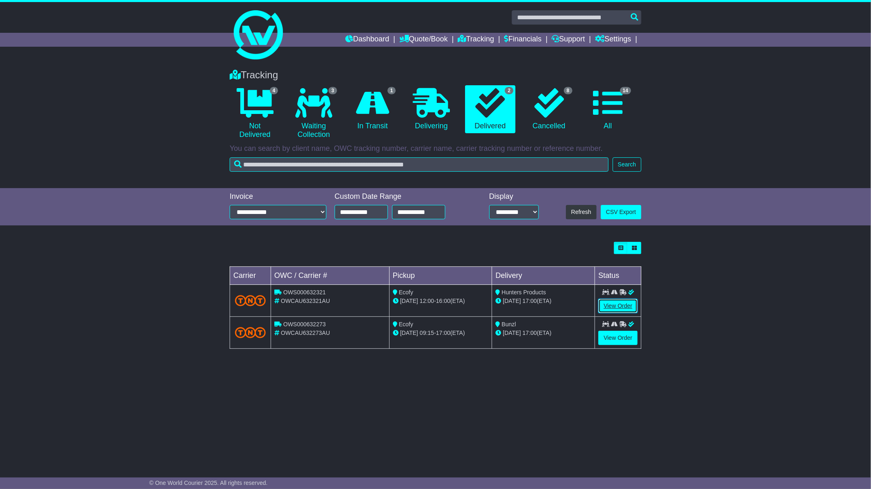 The width and height of the screenshot is (871, 489). What do you see at coordinates (608, 109) in the screenshot?
I see `a: 14 All` at bounding box center [608, 109].